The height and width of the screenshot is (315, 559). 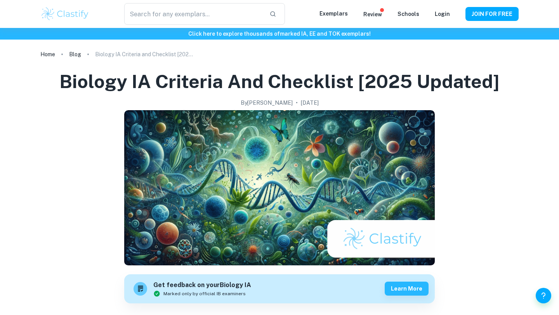 I want to click on a: Login, so click(x=442, y=14).